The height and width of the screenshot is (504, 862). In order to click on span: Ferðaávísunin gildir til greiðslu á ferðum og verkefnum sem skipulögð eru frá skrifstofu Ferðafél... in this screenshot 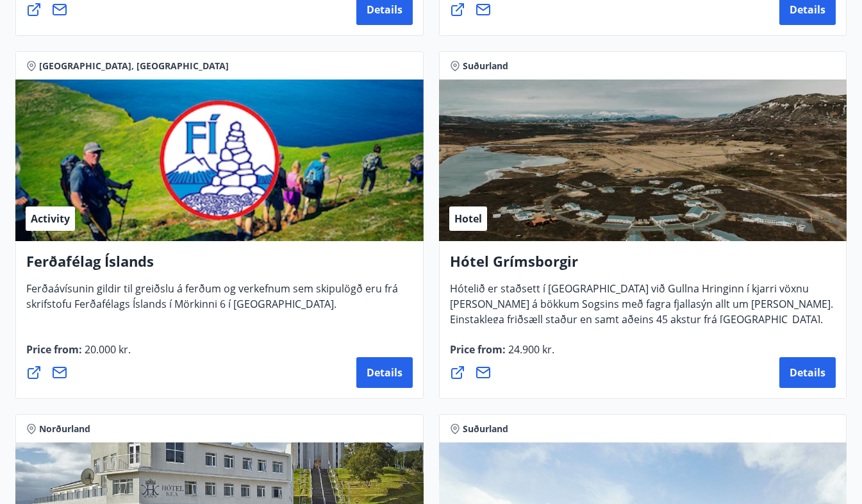, I will do `click(212, 301)`.